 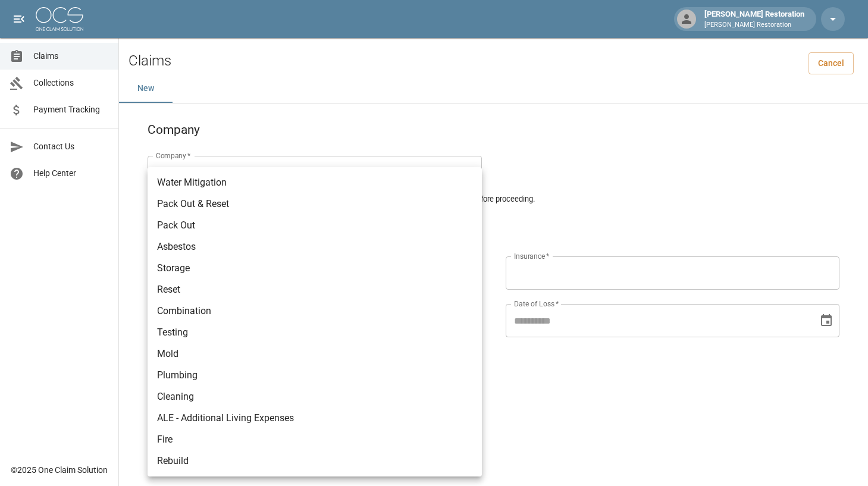 I want to click on li: Testing, so click(x=315, y=333).